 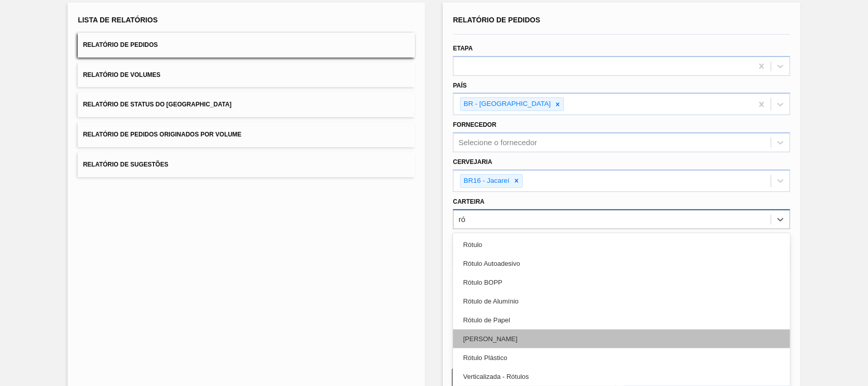 What do you see at coordinates (498, 142) in the screenshot?
I see `div: Selecione o fornecedor` at bounding box center [498, 142].